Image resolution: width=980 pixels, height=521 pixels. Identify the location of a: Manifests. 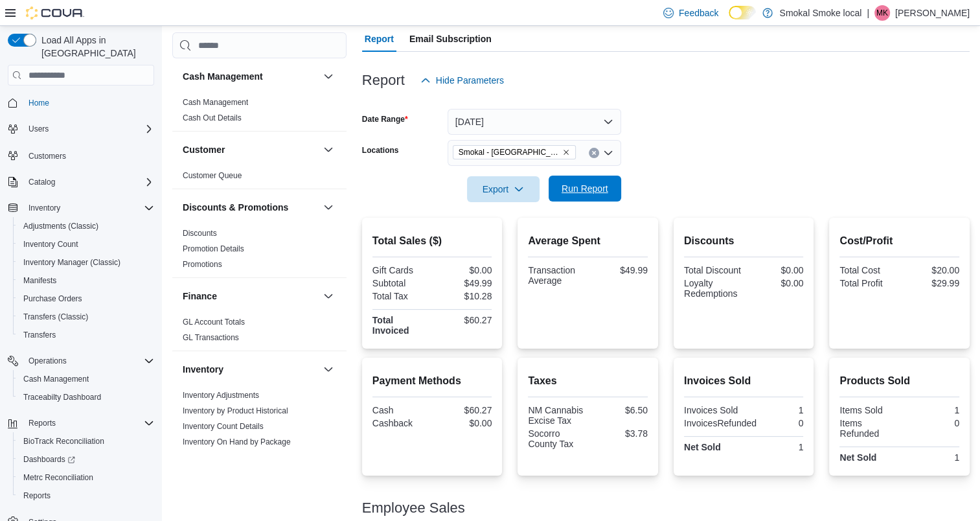
(39, 281).